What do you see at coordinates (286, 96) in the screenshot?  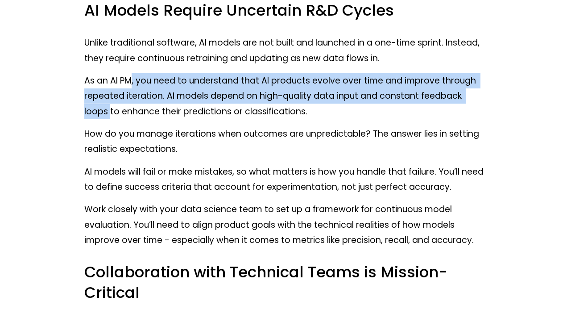 I see `p: As an AI PM, you need to understand that AI products evolve over time and improve through repeate...` at bounding box center [286, 96].